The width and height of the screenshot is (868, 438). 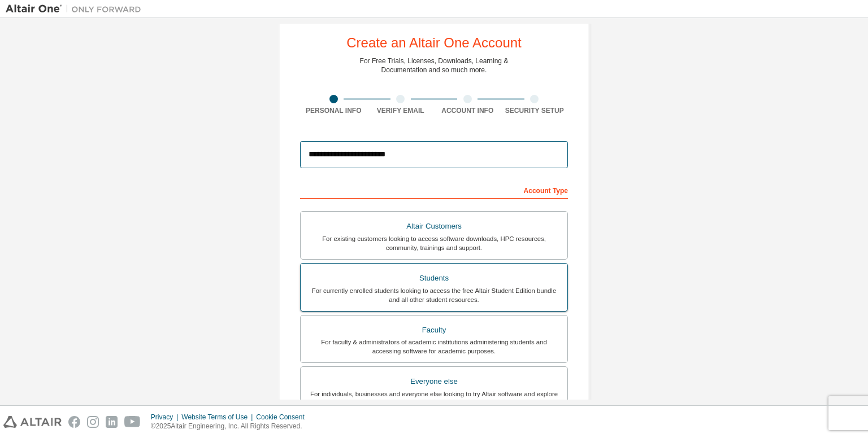 I want to click on div: For currently enrolled students looking to access the free Altair Student Edition bundle and all ..., so click(x=434, y=296).